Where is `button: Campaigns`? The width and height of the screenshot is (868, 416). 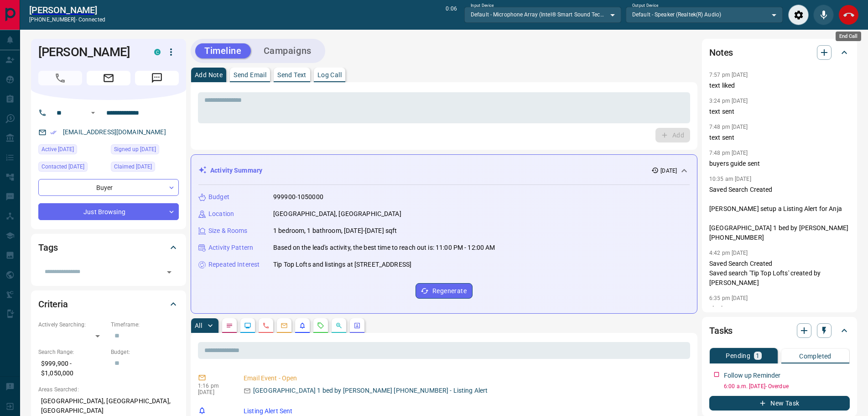
button: Campaigns is located at coordinates (287, 51).